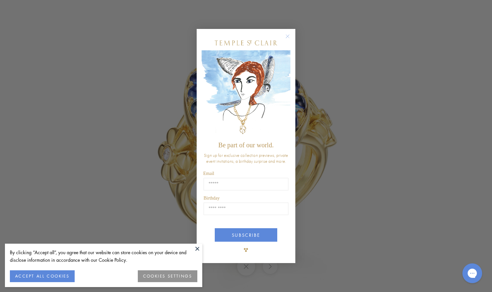  Describe the element at coordinates (168, 276) in the screenshot. I see `button: COOKIES SETTINGS` at that location.